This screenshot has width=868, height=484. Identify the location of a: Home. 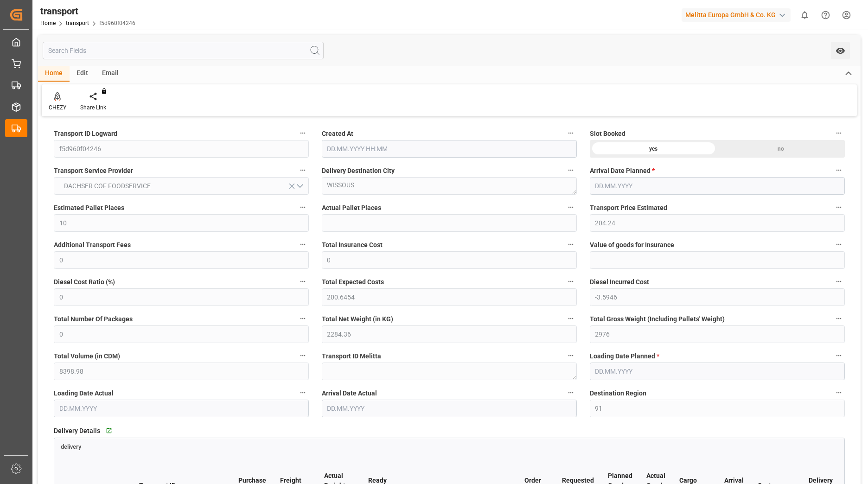
(48, 23).